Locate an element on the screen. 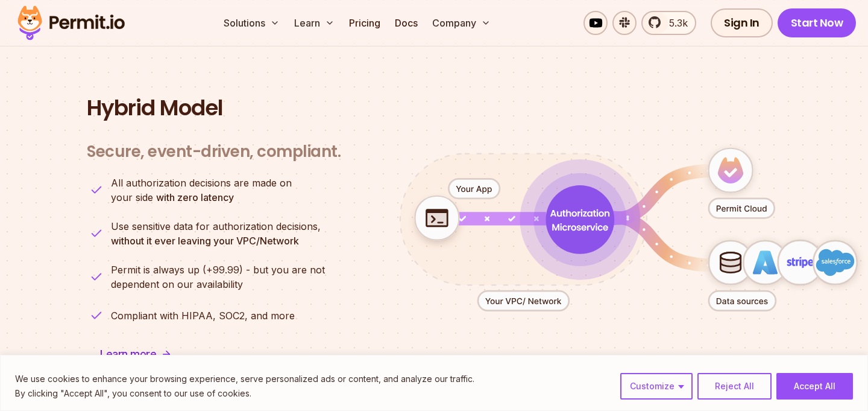 The height and width of the screenshot is (411, 868). button: Company is located at coordinates (461, 23).